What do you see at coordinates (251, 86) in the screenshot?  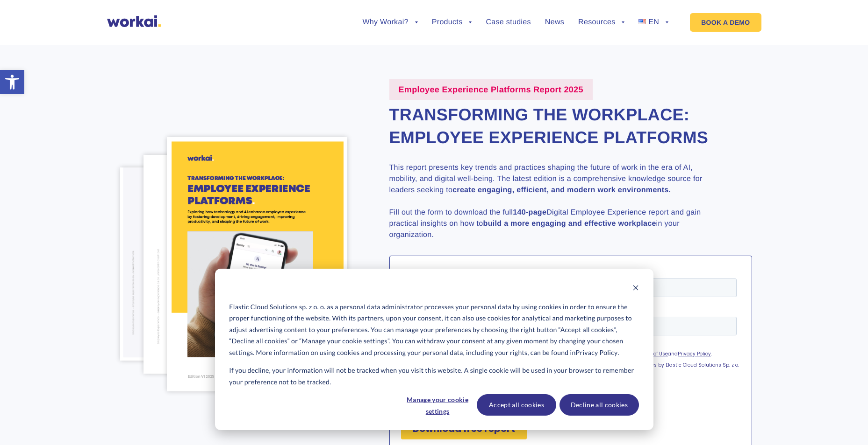 I see `a: Terms of Use` at bounding box center [251, 86].